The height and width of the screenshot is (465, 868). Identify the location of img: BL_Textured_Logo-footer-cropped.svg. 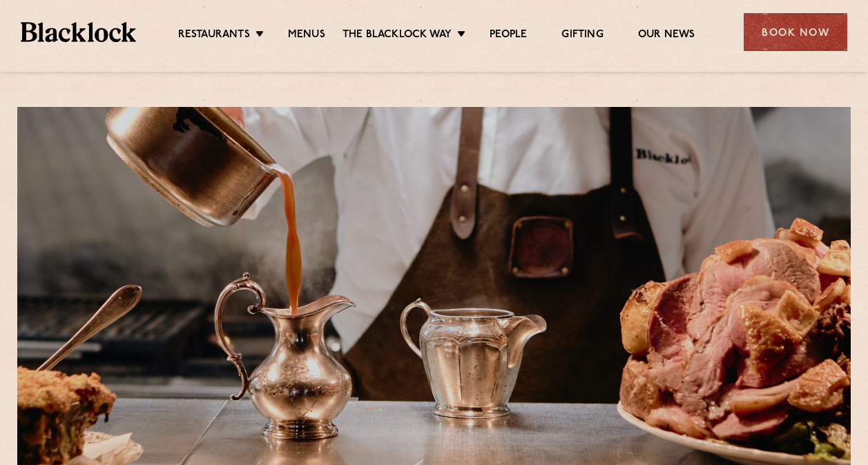
(78, 32).